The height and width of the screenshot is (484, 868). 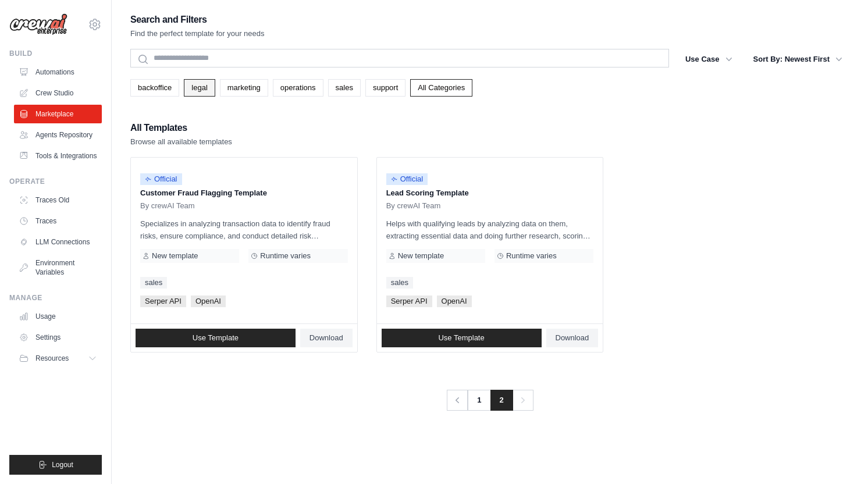 What do you see at coordinates (798, 60) in the screenshot?
I see `button: Sort By: Newest First` at bounding box center [798, 60].